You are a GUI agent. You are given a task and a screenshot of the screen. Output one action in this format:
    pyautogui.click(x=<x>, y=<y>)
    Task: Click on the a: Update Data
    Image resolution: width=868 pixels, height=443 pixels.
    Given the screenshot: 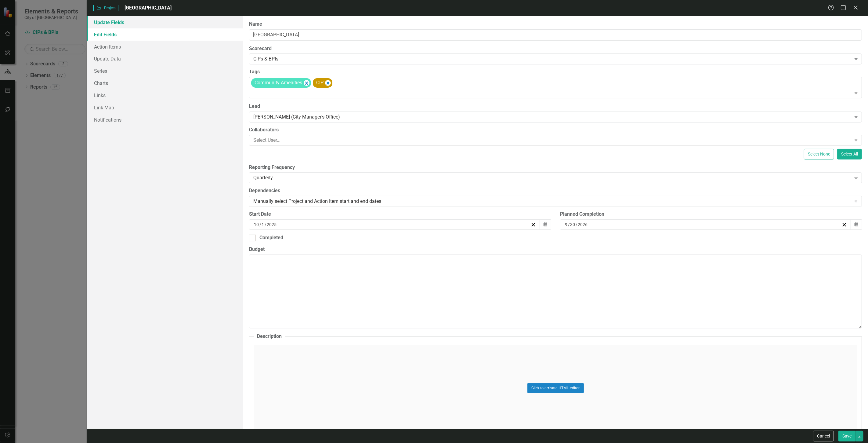 What is the action you would take?
    pyautogui.click(x=165, y=59)
    